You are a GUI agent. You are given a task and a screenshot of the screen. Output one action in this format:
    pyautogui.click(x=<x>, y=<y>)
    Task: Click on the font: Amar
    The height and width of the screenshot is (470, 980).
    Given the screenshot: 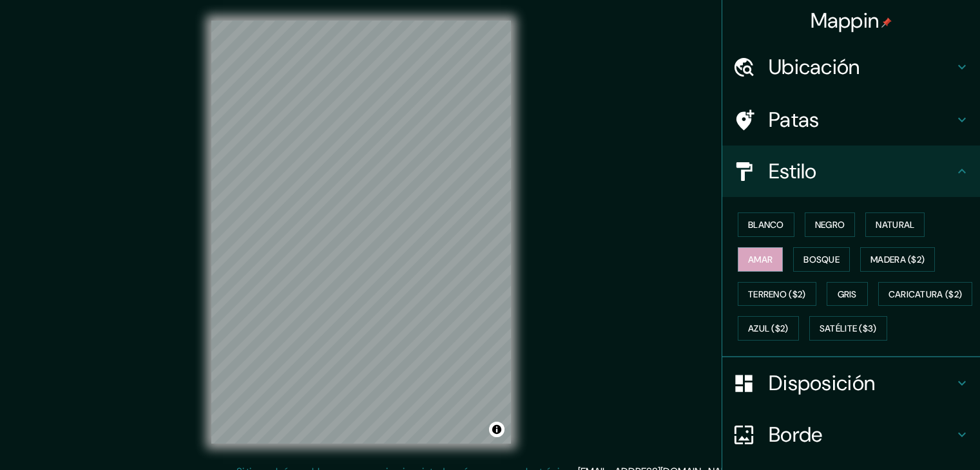 What is the action you would take?
    pyautogui.click(x=761, y=260)
    